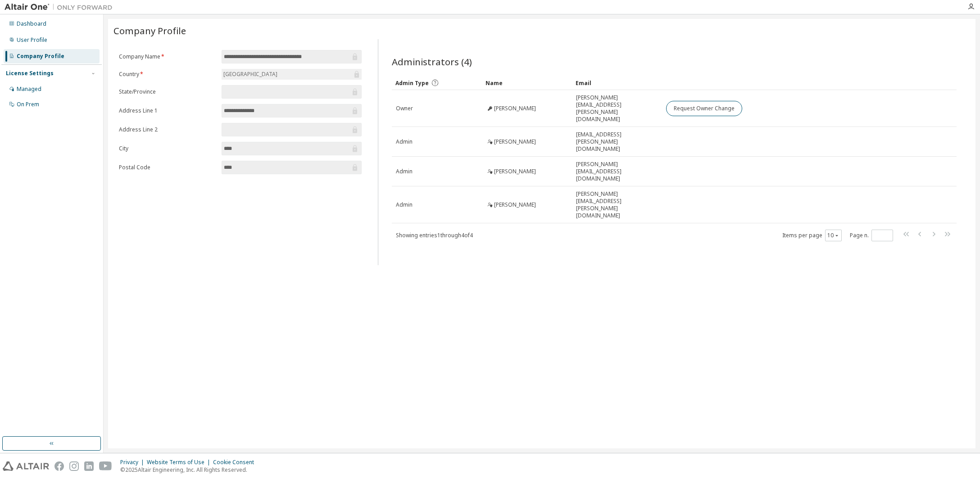 This screenshot has height=479, width=980. What do you see at coordinates (167, 75) in the screenshot?
I see `label: Country` at bounding box center [167, 75].